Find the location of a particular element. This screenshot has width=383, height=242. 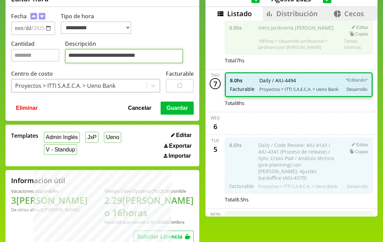

button: Guardar is located at coordinates (177, 108).